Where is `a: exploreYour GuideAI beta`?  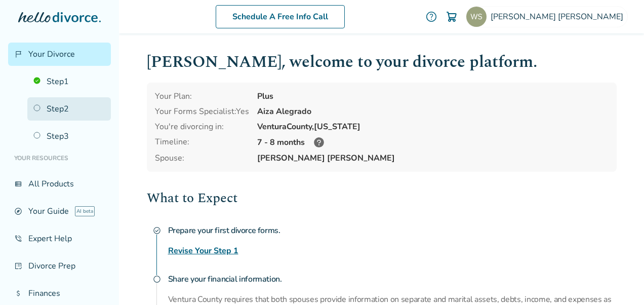
a: exploreYour GuideAI beta is located at coordinates (59, 211).